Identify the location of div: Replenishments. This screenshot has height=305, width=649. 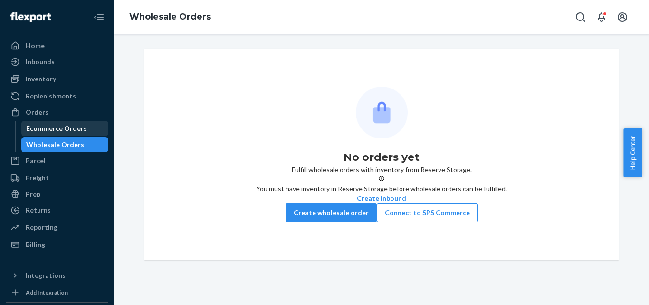
(51, 96).